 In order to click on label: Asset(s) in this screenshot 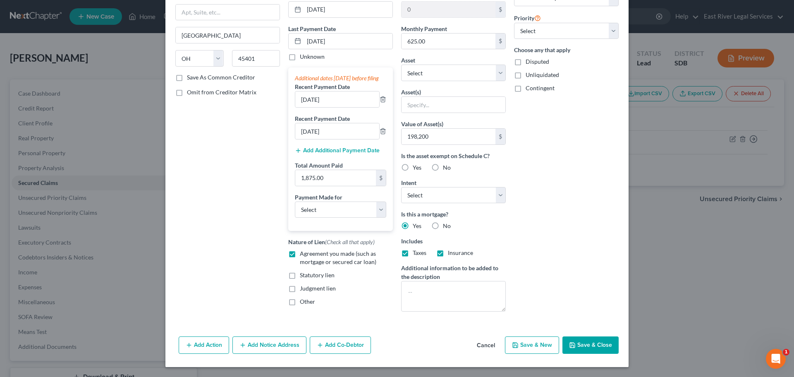, I will do `click(411, 92)`.